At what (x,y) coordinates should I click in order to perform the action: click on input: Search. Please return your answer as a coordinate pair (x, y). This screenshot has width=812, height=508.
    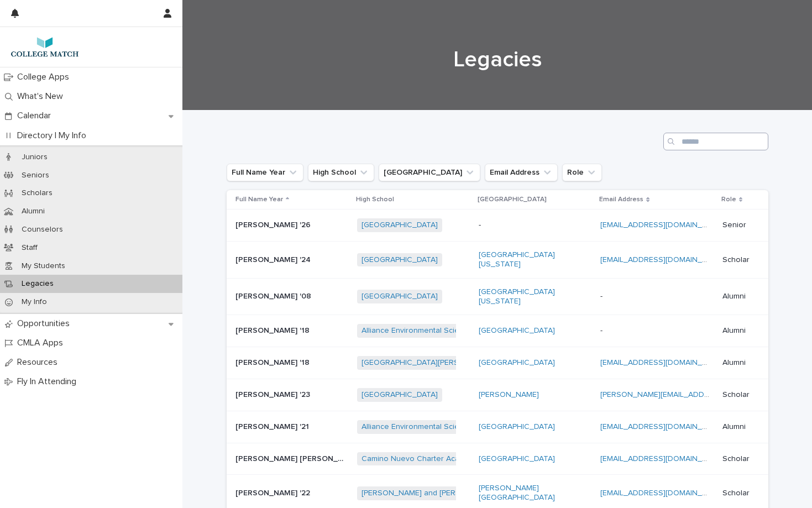
    Looking at the image, I should click on (716, 142).